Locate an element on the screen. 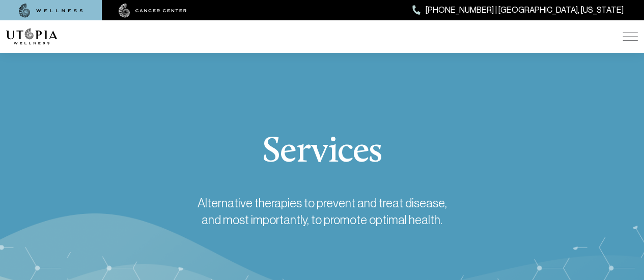  img: logo is located at coordinates (32, 37).